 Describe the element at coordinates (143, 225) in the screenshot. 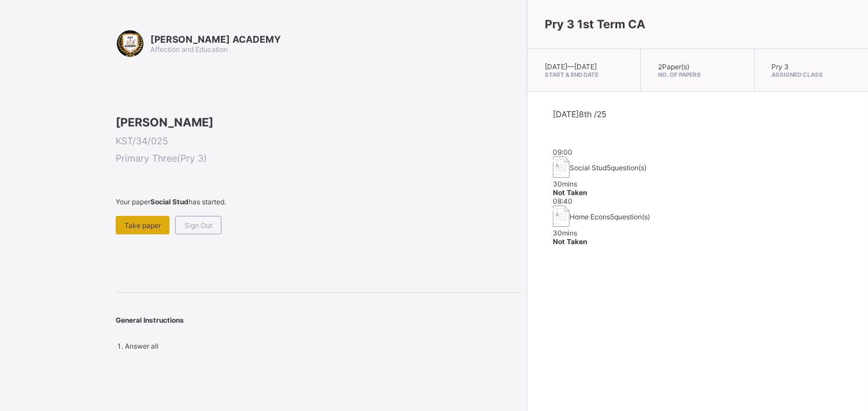

I see `span: Take paper` at that location.